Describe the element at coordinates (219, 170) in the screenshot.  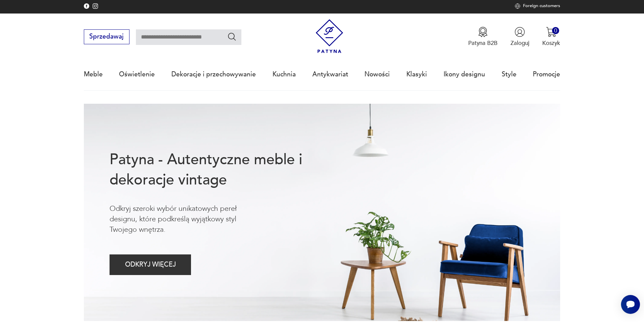
I see `h1: Patyna - Autentyczne meble i dekoracje vintage` at that location.